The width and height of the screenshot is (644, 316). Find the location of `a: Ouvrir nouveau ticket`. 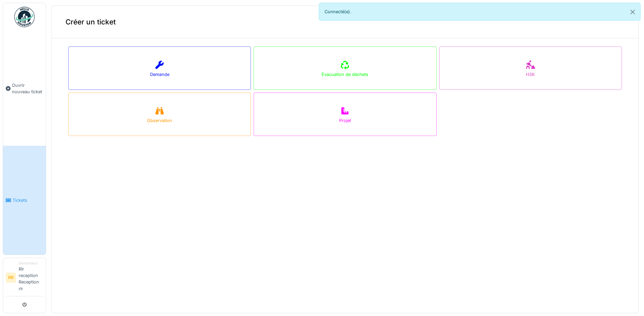

a: Ouvrir nouveau ticket is located at coordinates (24, 88).